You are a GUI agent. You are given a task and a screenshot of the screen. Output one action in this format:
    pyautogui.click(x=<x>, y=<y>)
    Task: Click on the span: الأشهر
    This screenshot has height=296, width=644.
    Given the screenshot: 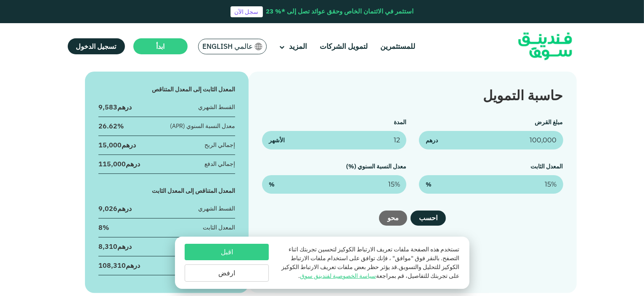 What is the action you would take?
    pyautogui.click(x=277, y=140)
    